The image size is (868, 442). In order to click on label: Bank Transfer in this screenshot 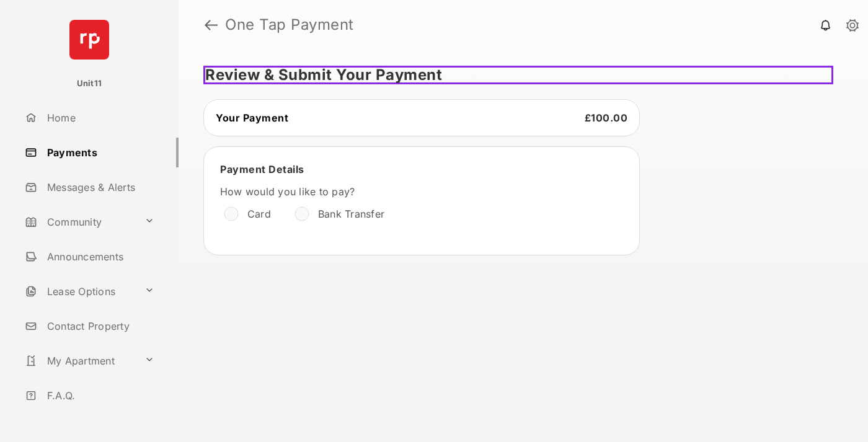, I will do `click(351, 214)`.